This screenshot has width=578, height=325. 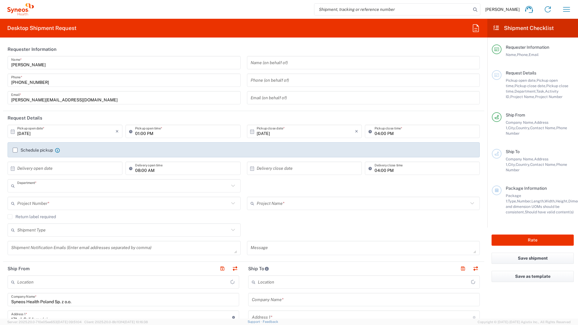 What do you see at coordinates (538, 201) in the screenshot?
I see `span: Length,` at bounding box center [538, 201].